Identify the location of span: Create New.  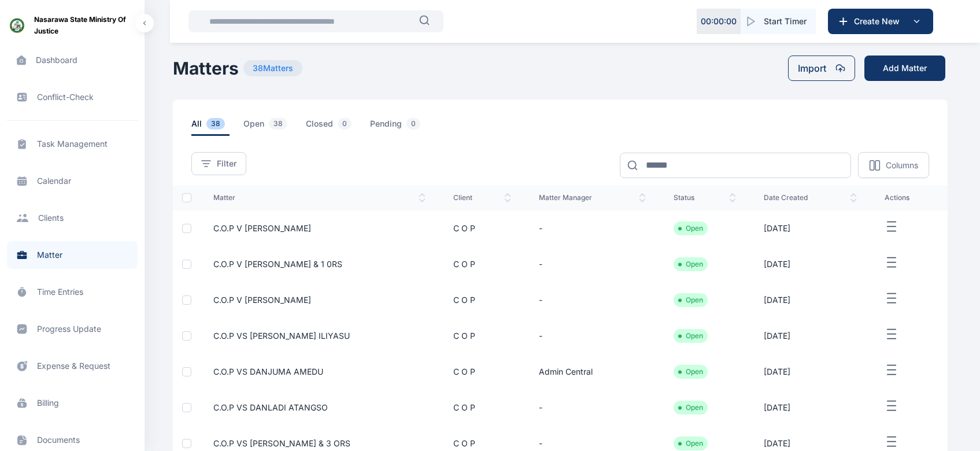
(879, 21).